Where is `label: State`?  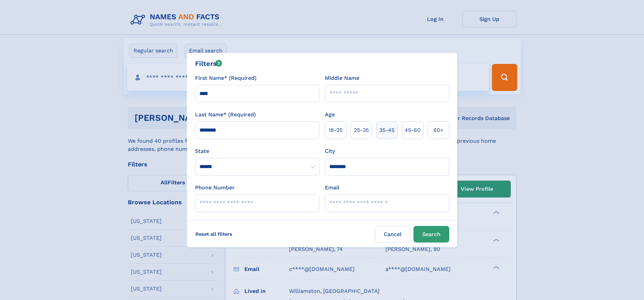 label: State is located at coordinates (257, 151).